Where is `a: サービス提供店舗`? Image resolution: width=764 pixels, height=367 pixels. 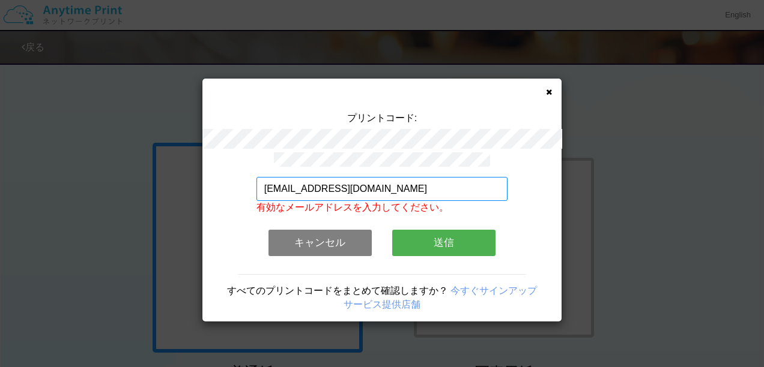
a: サービス提供店舗 is located at coordinates (382, 304).